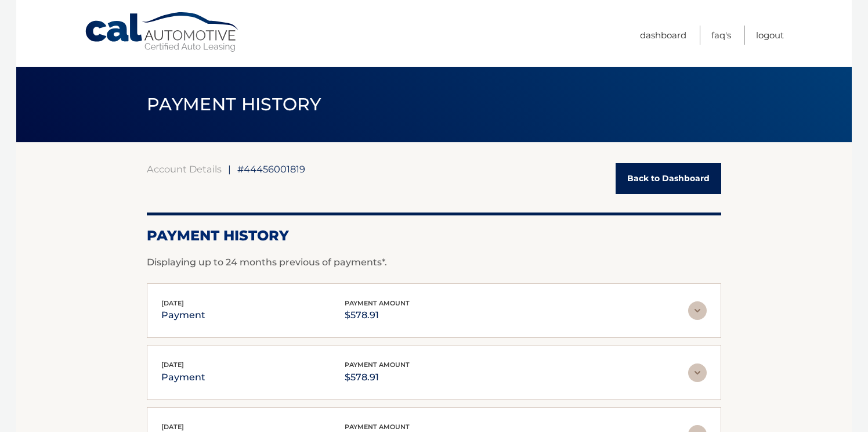 The width and height of the screenshot is (868, 432). I want to click on a: Dashboard, so click(663, 35).